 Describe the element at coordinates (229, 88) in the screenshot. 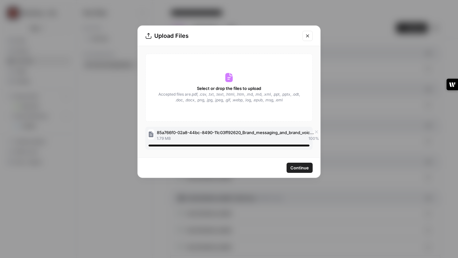

I see `span: Select or drop the files to upload` at that location.